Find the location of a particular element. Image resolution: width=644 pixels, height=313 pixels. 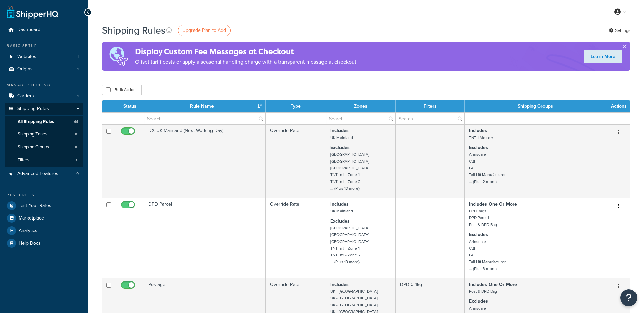

li: Advanced Features is located at coordinates (44, 174).